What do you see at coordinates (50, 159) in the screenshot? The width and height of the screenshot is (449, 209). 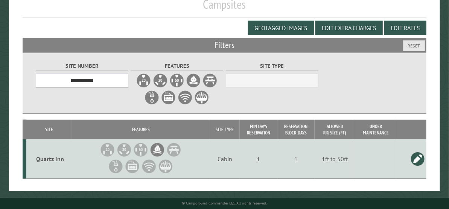 I see `div: Quartz Inn` at bounding box center [50, 159].